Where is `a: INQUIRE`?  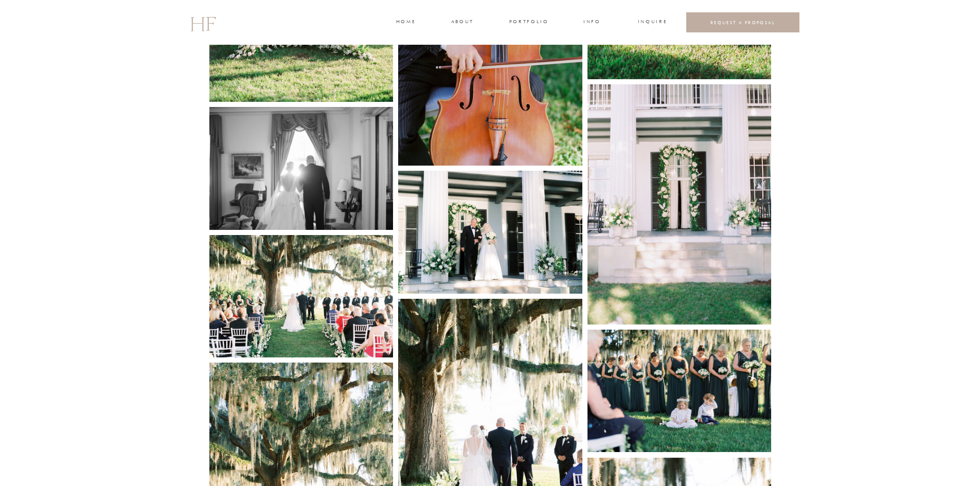 a: INQUIRE is located at coordinates (652, 23).